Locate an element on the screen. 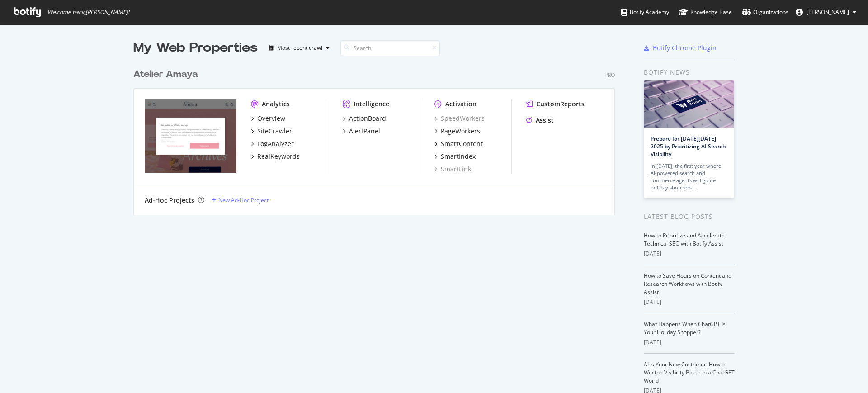 The width and height of the screenshot is (868, 393). div: Botify Chrome Plugin is located at coordinates (684, 48).